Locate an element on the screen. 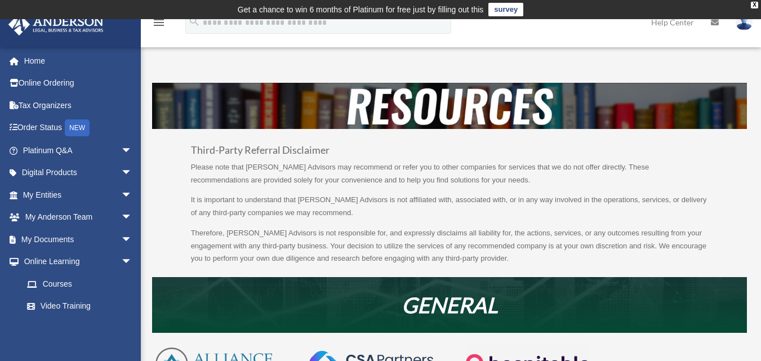 The image size is (761, 361). a: Video Training is located at coordinates (82, 307).